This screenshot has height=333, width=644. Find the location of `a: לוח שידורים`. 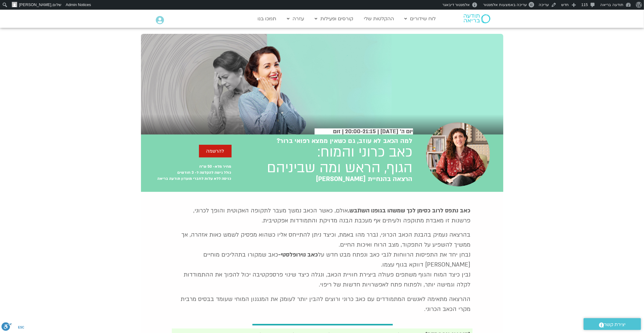

a: לוח שידורים is located at coordinates (420, 19).